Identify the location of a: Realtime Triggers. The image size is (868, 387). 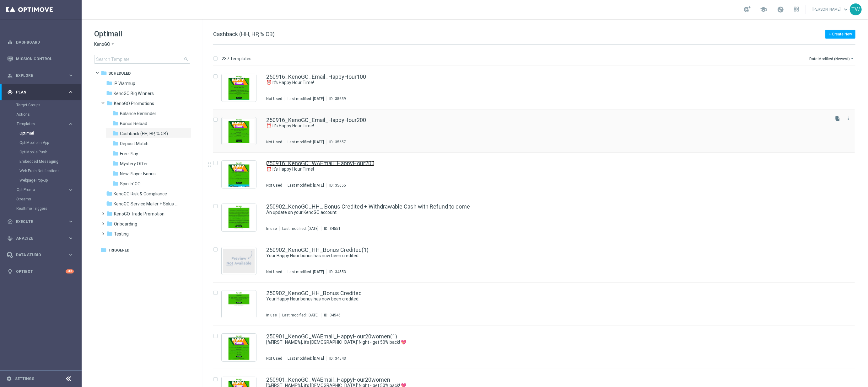
(41, 209).